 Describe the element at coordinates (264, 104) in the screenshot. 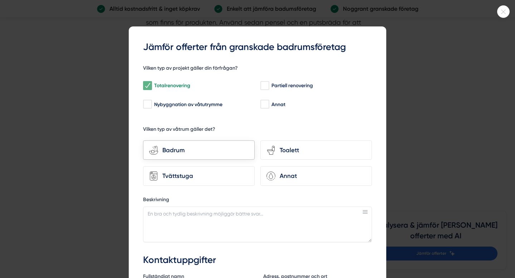

I see `input: Annat` at that location.